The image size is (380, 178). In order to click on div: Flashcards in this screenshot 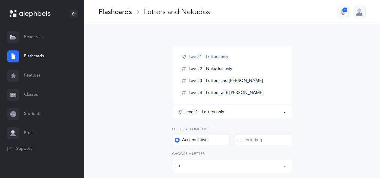, I will do `click(115, 12)`.